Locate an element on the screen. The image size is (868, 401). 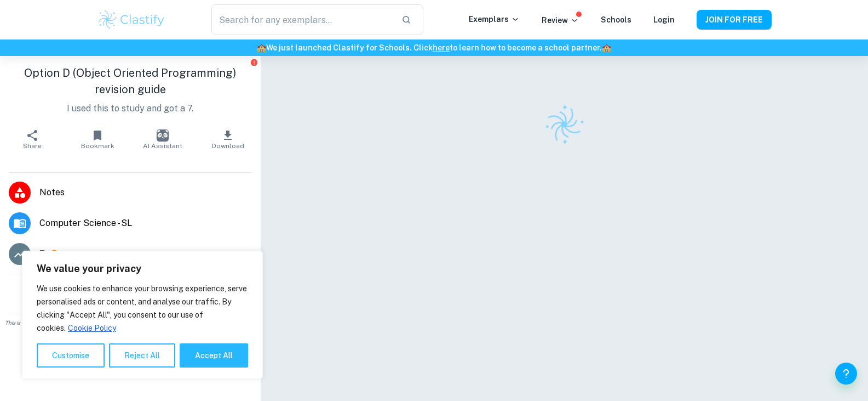
a: JOIN FOR FREE is located at coordinates (734, 20).